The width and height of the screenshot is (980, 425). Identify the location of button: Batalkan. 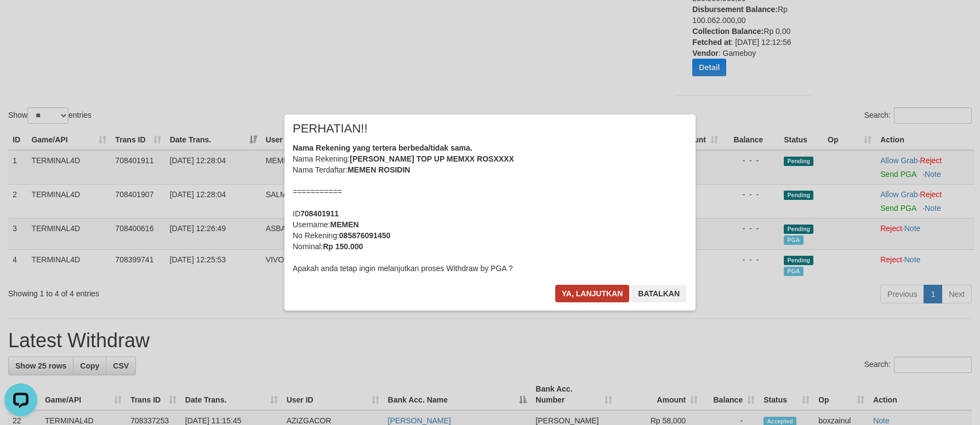
(659, 294).